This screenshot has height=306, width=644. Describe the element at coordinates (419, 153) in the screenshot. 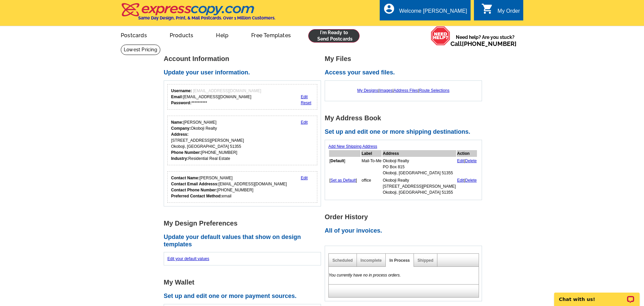

I see `th: Address` at that location.